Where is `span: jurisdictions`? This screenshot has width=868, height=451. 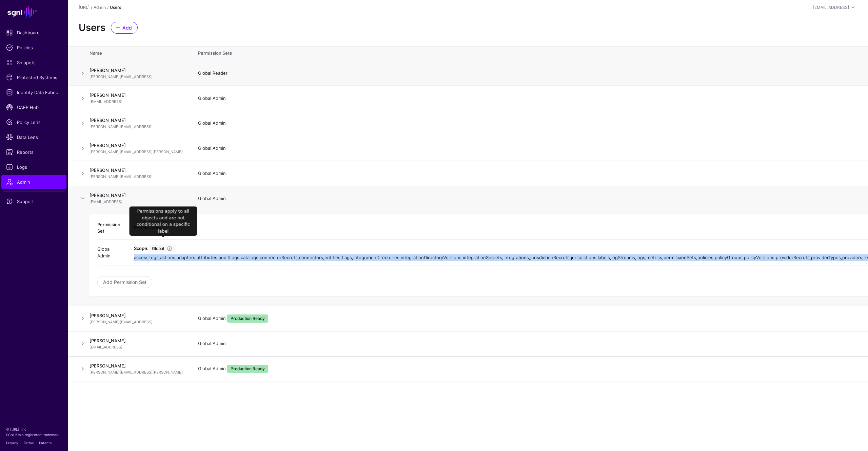 span: jurisdictions is located at coordinates (584, 257).